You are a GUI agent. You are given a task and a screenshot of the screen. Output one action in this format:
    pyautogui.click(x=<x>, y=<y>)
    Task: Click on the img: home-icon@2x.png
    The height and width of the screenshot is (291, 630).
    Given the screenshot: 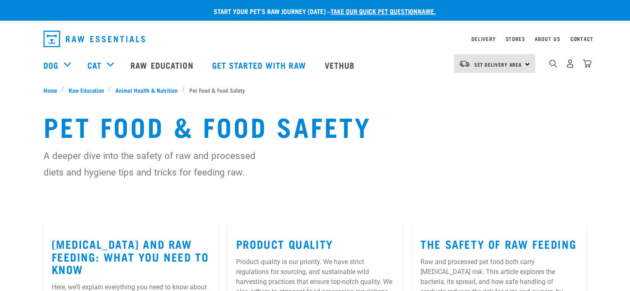 What is the action you would take?
    pyautogui.click(x=587, y=63)
    